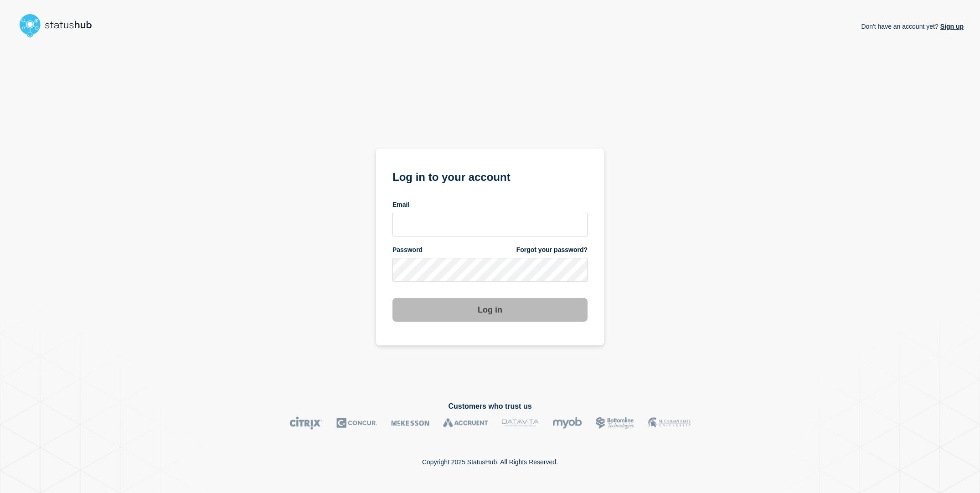 The image size is (980, 493). What do you see at coordinates (490, 462) in the screenshot?
I see `p: Copyright 2025 StatusHub. All Rights Reserved.` at bounding box center [490, 462].